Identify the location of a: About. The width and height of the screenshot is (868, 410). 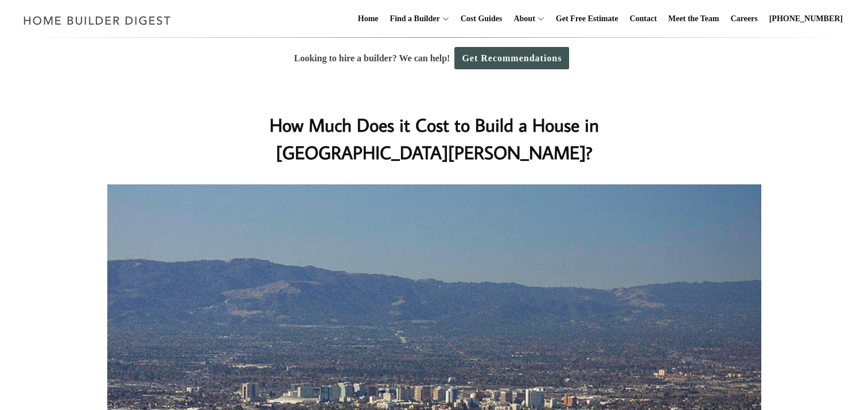
(522, 19).